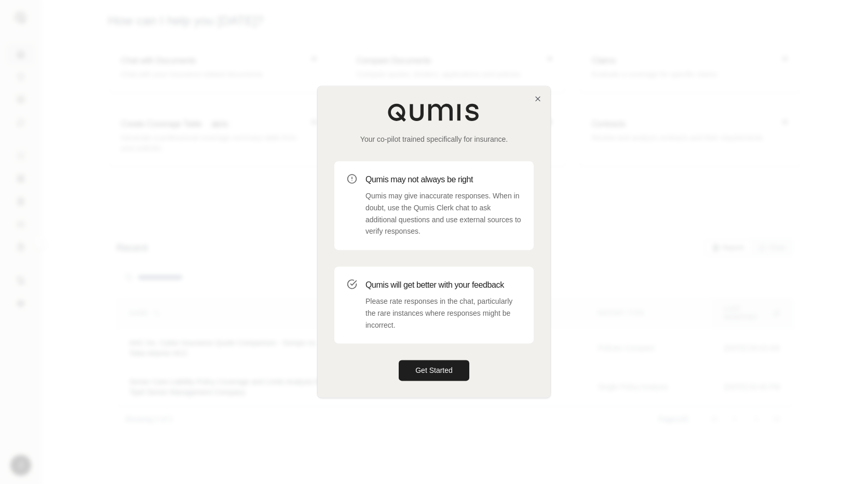 This screenshot has width=868, height=484. Describe the element at coordinates (443, 213) in the screenshot. I see `p: Qumis may give inaccurate responses. When in doubt, use the Qumis Clerk chat to ask additional qu...` at that location.